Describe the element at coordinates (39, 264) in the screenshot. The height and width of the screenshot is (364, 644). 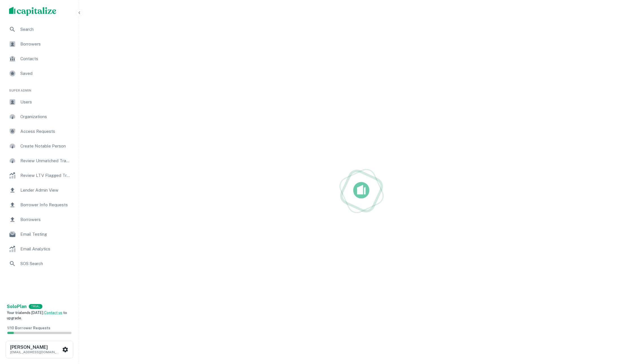
I see `div: SOS Search` at that location.